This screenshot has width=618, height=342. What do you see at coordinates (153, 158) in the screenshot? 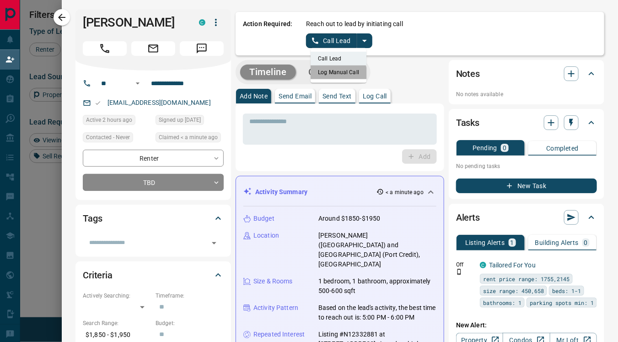
I see `div: Renter` at bounding box center [153, 158].